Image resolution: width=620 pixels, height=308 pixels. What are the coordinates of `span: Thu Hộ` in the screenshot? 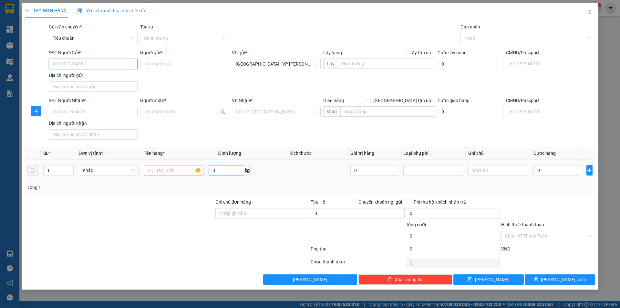 It's located at (318, 202).